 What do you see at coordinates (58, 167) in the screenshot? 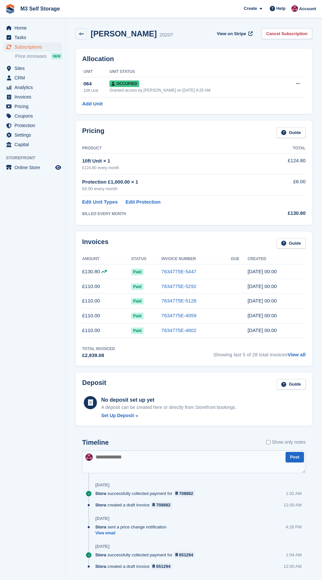
I see `a: Preview store` at bounding box center [58, 167].